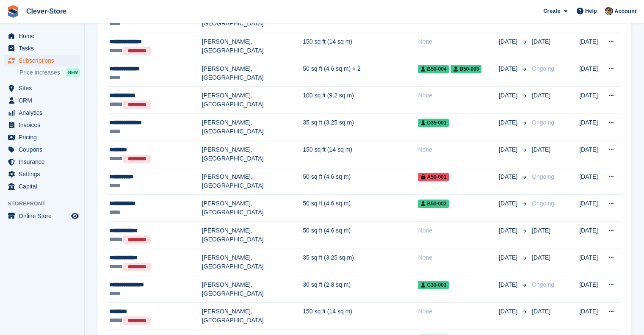 Image resolution: width=644 pixels, height=335 pixels. What do you see at coordinates (75, 216) in the screenshot?
I see `a: Preview store` at bounding box center [75, 216].